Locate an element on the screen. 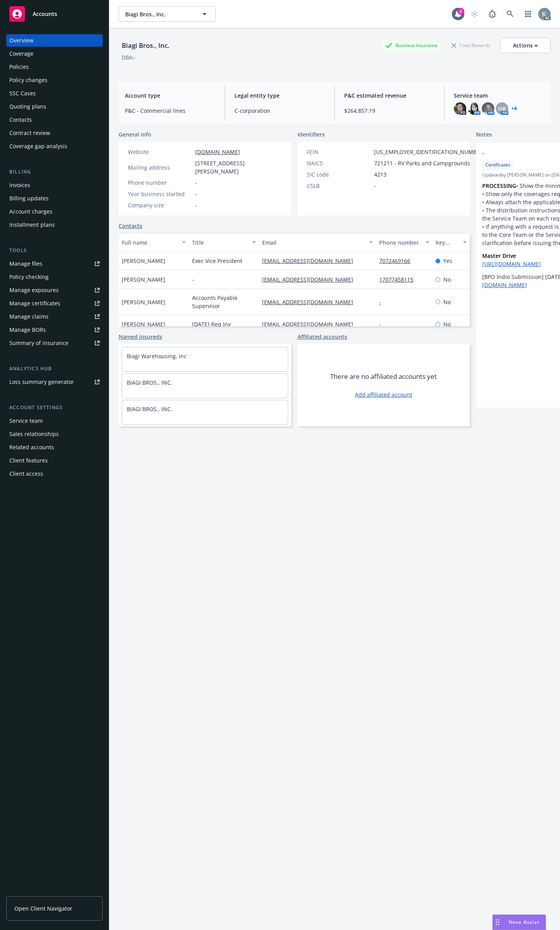 This screenshot has width=560, height=930. div: Overview is located at coordinates (21, 41).